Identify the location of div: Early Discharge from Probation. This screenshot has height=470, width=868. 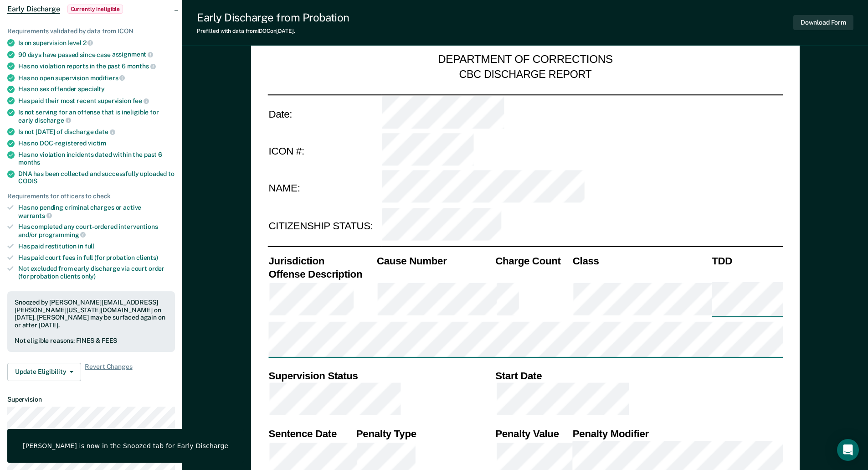
(273, 18).